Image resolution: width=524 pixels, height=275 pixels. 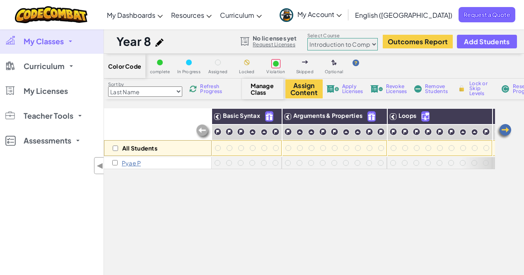 What do you see at coordinates (131, 163) in the screenshot?
I see `p: Pyae P` at bounding box center [131, 163].